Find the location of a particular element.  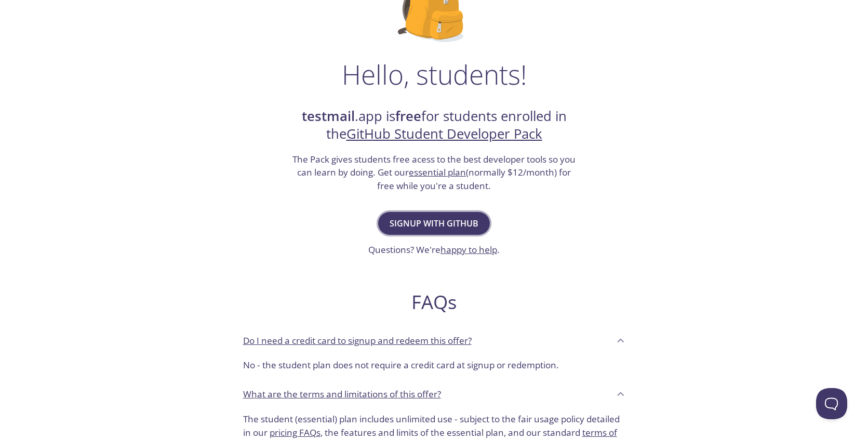

h2: .app is for students enrolled in the is located at coordinates (435, 125).